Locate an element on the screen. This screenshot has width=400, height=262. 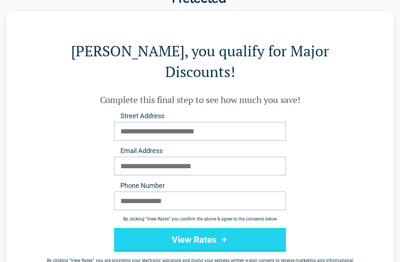
h2: Complete this final step to see how much you save! is located at coordinates (200, 100).